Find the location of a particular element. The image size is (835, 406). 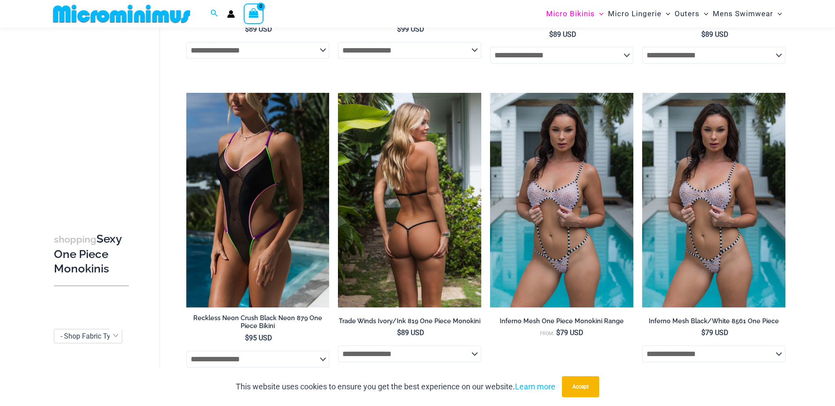

img: MM SHOP LOGO FLAT is located at coordinates (121, 14).